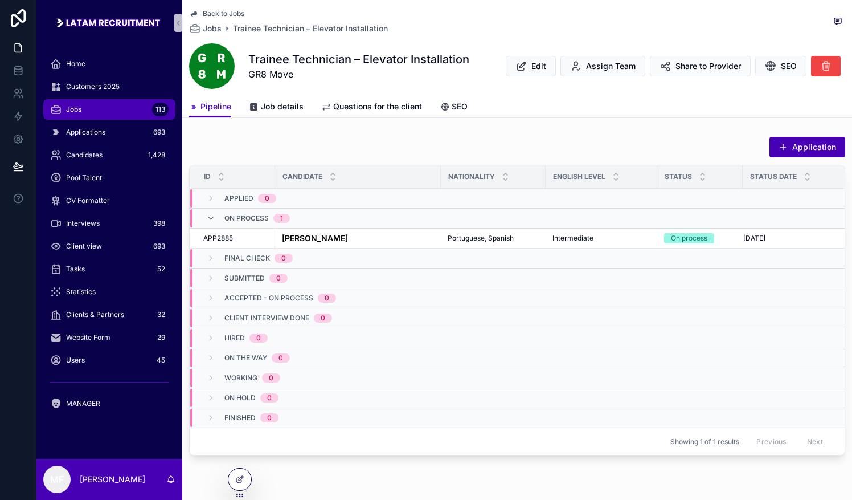 The height and width of the screenshot is (500, 852). What do you see at coordinates (359, 74) in the screenshot?
I see `span: GR8 Move` at bounding box center [359, 74].